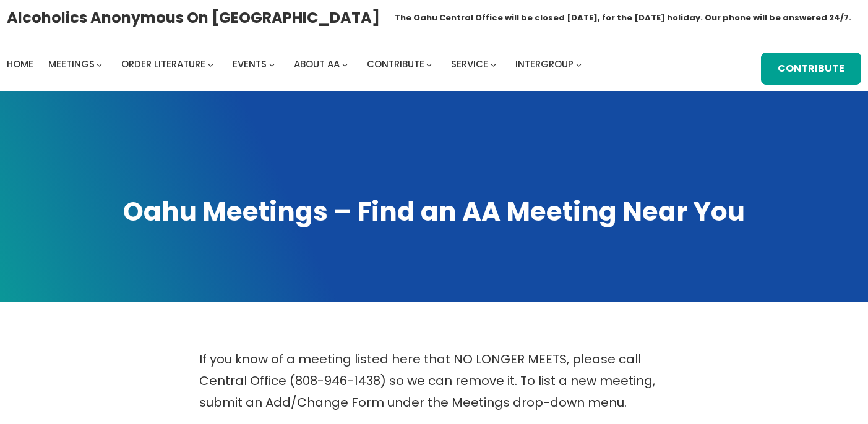 The height and width of the screenshot is (424, 868). Describe the element at coordinates (396, 64) in the screenshot. I see `span: Contribute` at that location.